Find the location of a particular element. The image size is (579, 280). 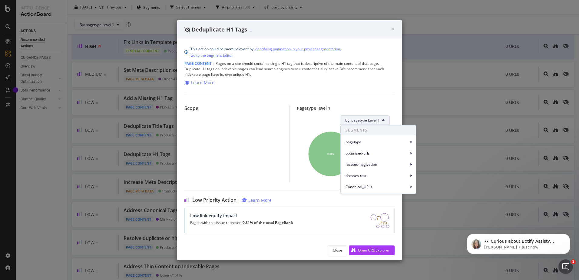

div: This action could be more relevant by . is located at coordinates (265, 52).